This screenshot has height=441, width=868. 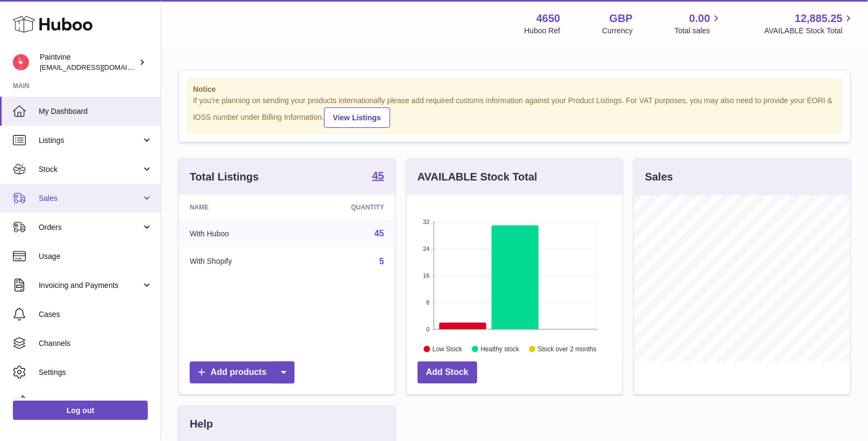 What do you see at coordinates (542, 31) in the screenshot?
I see `div: Huboo Ref` at bounding box center [542, 31].